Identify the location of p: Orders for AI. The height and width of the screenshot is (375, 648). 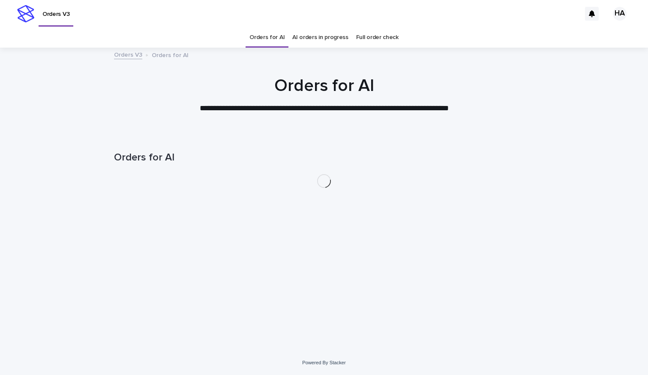
(170, 54).